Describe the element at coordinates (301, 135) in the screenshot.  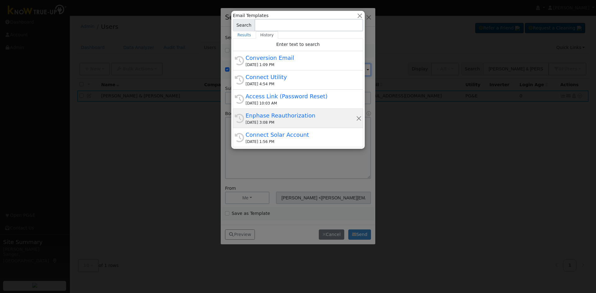
I see `div: Connect Solar Account` at that location.